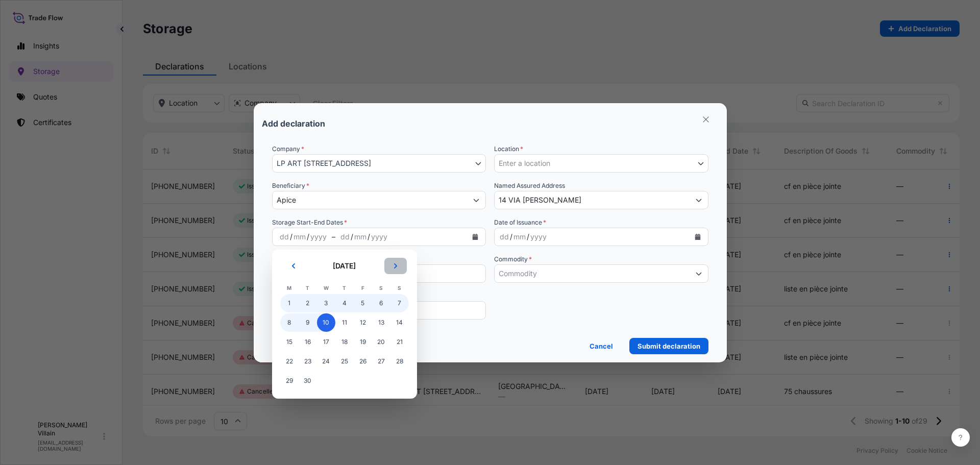 The image size is (980, 465). What do you see at coordinates (363, 342) in the screenshot?
I see `span: 19` at bounding box center [363, 342].